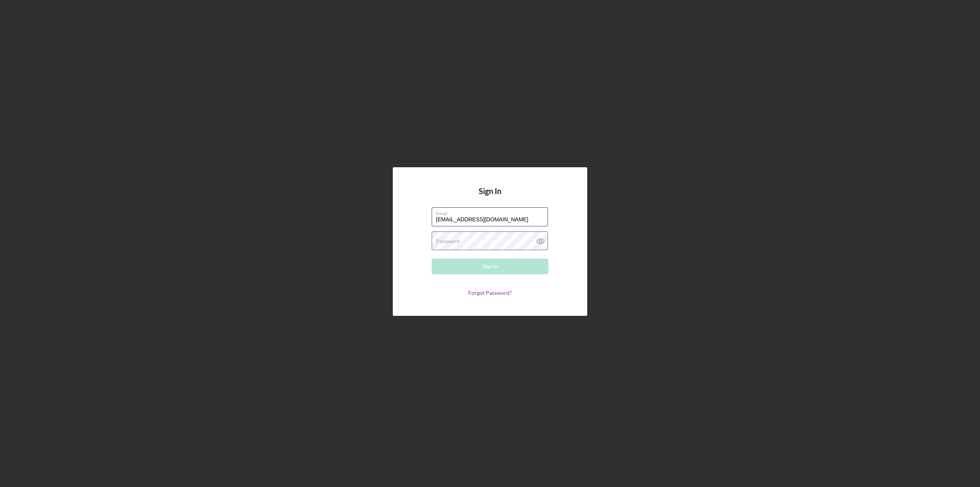 The image size is (980, 487). Describe the element at coordinates (490, 197) in the screenshot. I see `h4: Sign In` at that location.